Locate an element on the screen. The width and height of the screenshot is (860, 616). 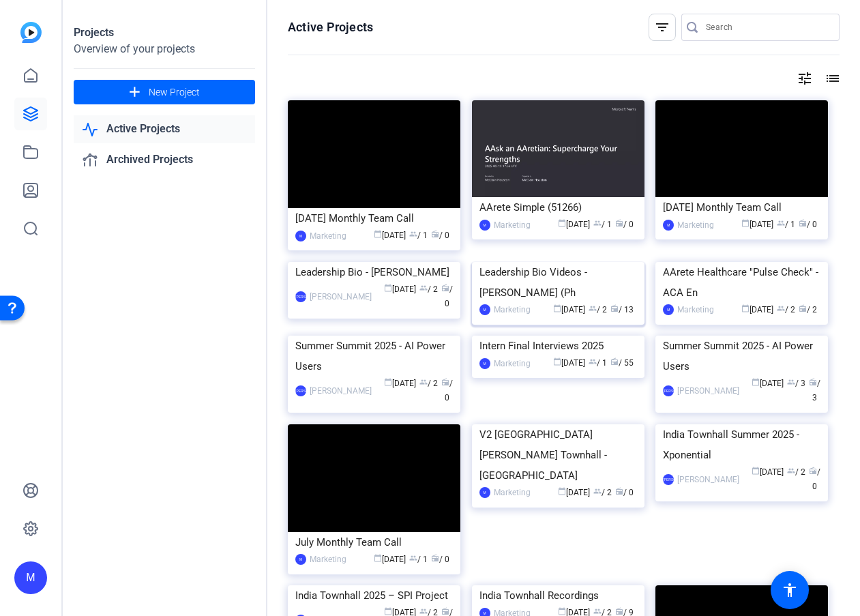
div: July Monthly Team Call is located at coordinates (374, 543).